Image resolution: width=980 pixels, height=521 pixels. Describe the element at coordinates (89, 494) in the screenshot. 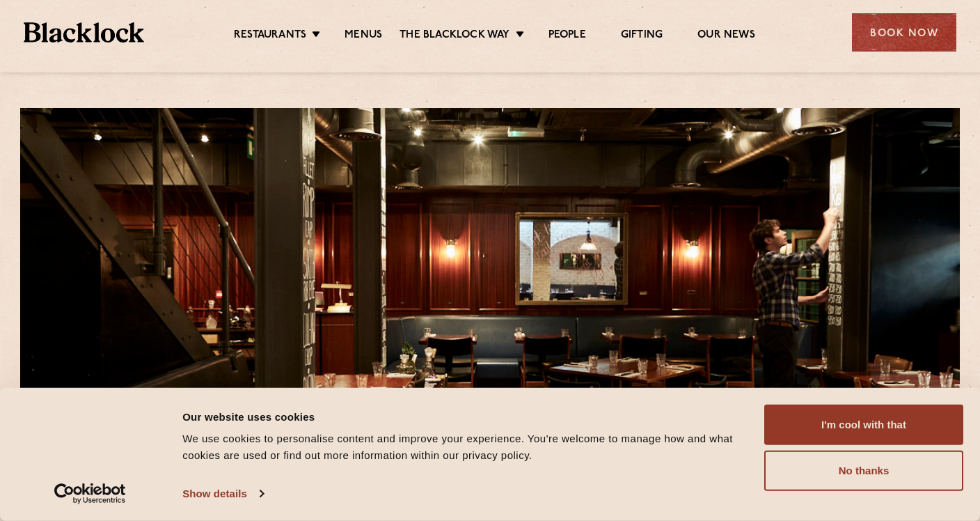

I see `a: Usercentrics Cookiebot - opens in a new window` at that location.